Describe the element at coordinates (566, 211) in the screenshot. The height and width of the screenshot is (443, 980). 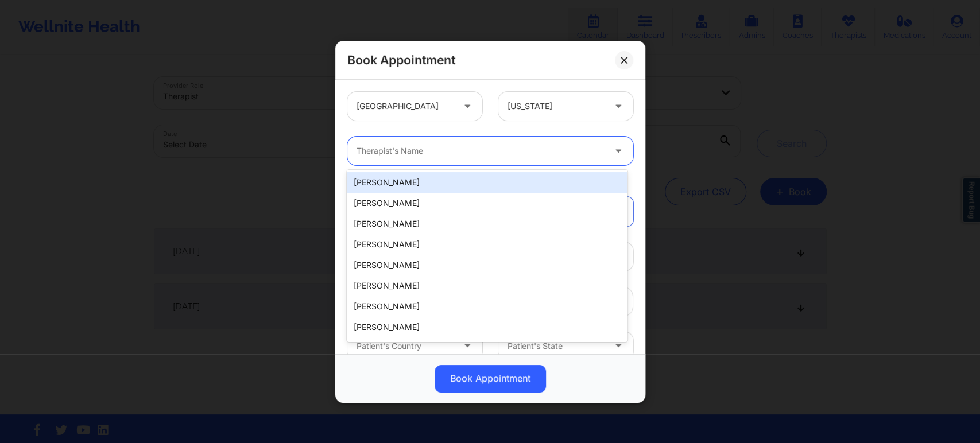
I see `a: Not Registered Client` at that location.